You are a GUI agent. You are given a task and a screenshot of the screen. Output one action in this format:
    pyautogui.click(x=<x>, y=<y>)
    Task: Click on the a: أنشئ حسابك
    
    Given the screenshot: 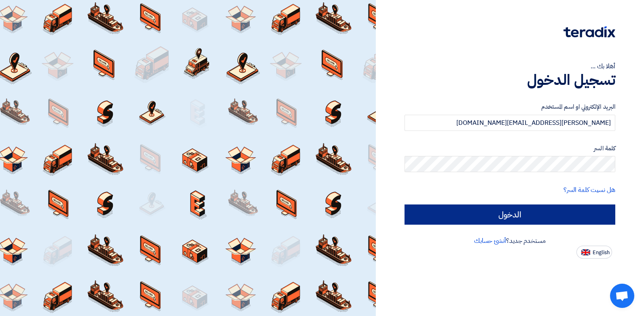 What is the action you would take?
    pyautogui.click(x=490, y=241)
    